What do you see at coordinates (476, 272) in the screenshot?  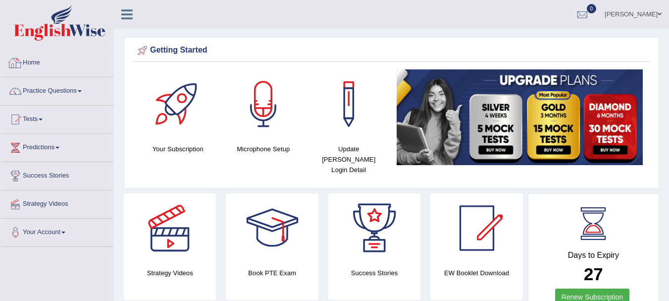 I see `h4: EW Booklet Download` at bounding box center [476, 272].